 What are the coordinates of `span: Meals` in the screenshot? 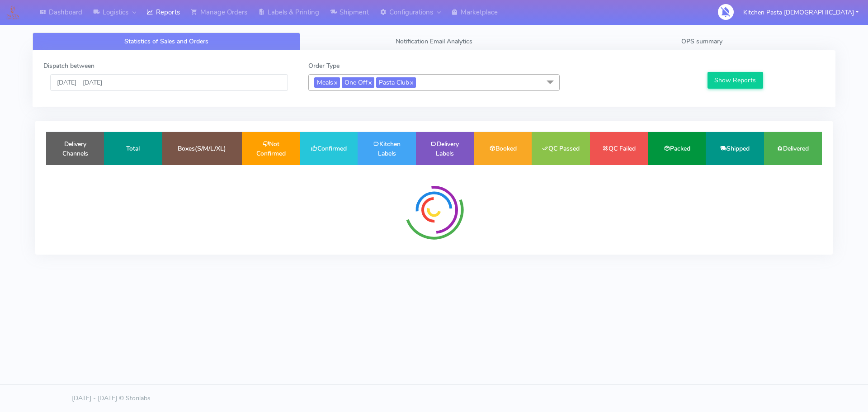 It's located at (327, 82).